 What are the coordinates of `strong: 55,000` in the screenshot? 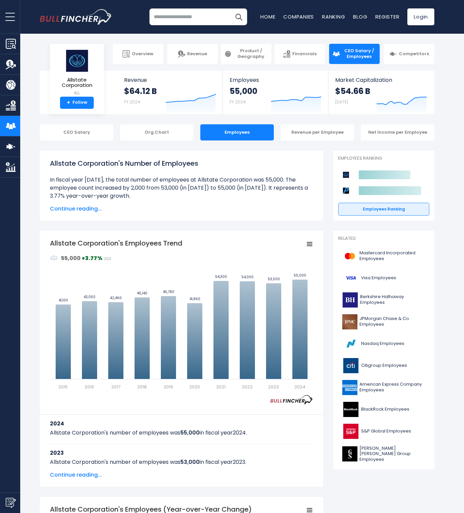 It's located at (243, 91).